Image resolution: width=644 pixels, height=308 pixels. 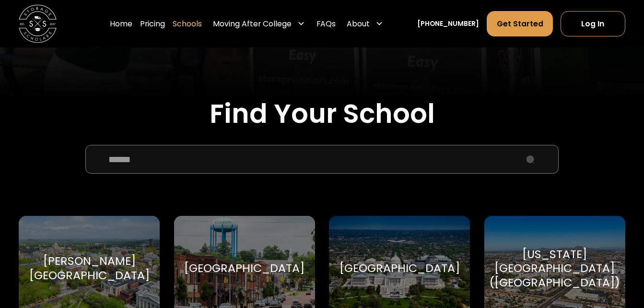 What do you see at coordinates (322, 114) in the screenshot?
I see `h2: Find Your School` at bounding box center [322, 114].